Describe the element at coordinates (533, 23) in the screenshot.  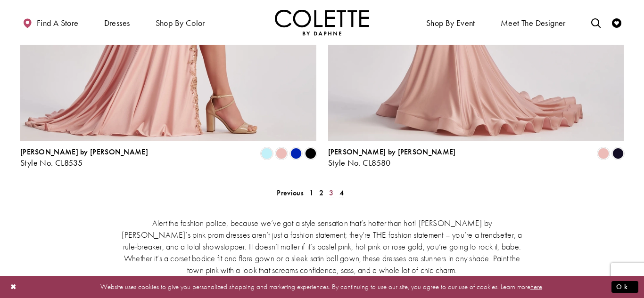
I see `span: Meet the designer` at that location.